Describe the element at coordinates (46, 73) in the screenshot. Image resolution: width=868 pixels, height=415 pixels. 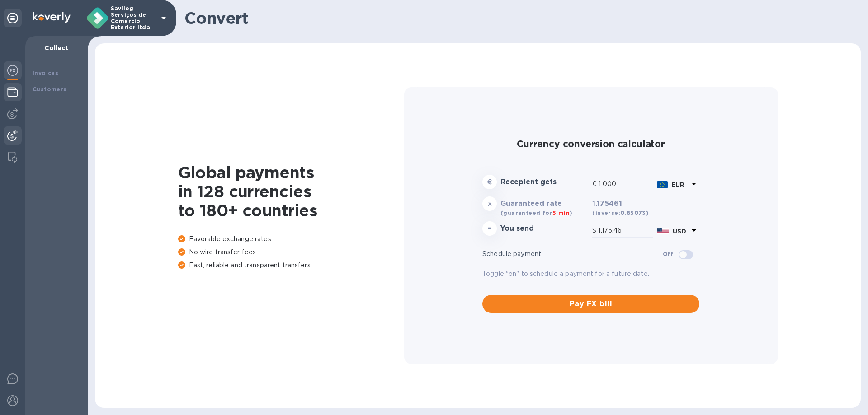
I see `b: Invoices` at that location.